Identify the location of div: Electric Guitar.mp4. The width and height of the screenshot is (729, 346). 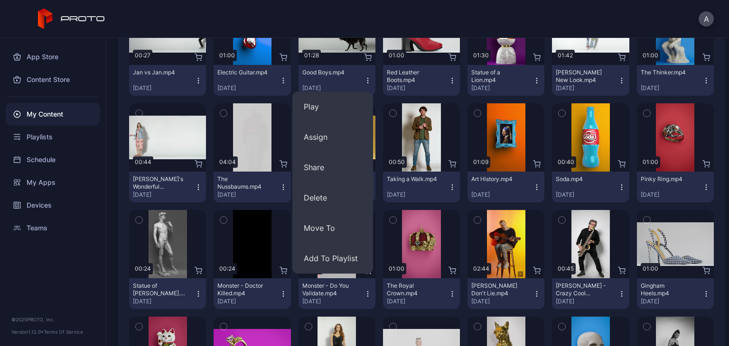
(243, 73).